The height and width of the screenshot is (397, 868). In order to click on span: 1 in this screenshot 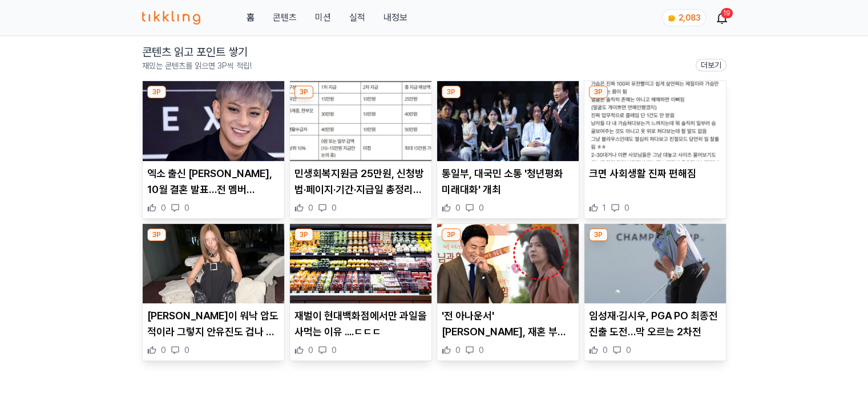, I will do `click(605, 208)`.